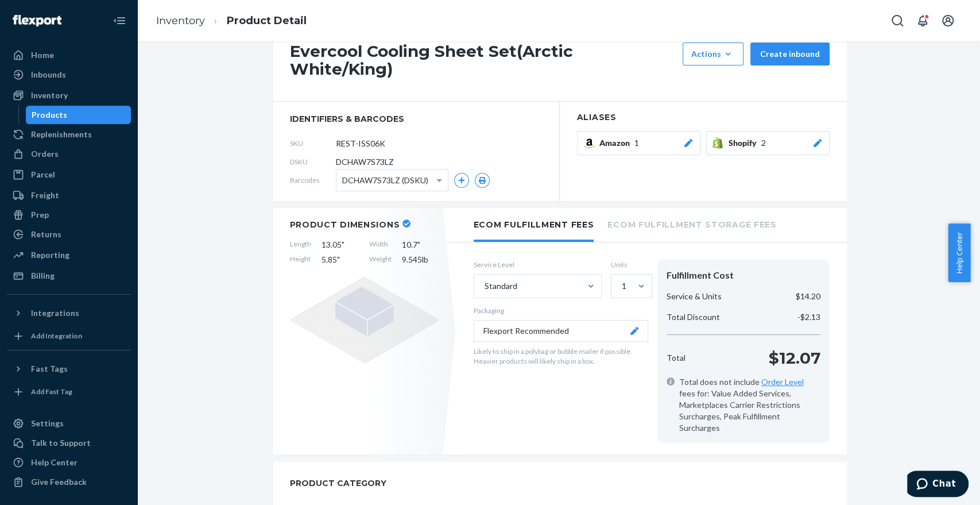 The width and height of the screenshot is (980, 505). I want to click on span: 13.05, so click(340, 244).